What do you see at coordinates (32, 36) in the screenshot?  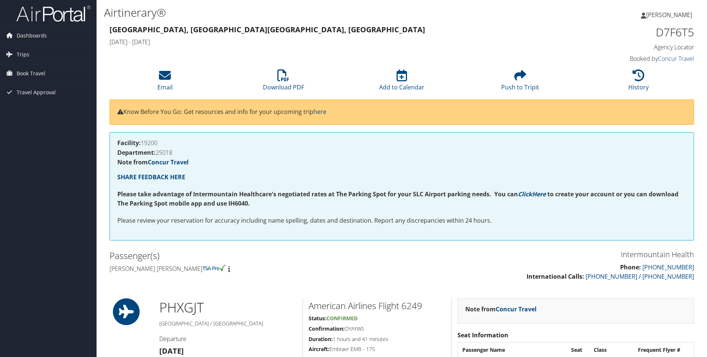 I see `span: Dashboards` at bounding box center [32, 36].